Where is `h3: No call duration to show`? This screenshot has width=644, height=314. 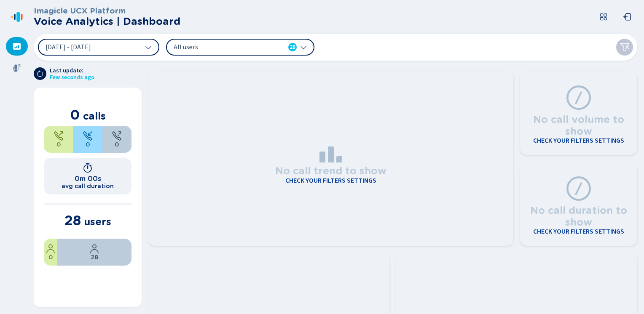
h3: No call duration to show is located at coordinates (579, 215).